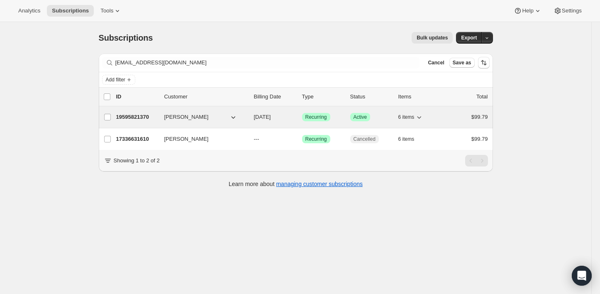 Image resolution: width=600 pixels, height=294 pixels. Describe the element at coordinates (137, 117) in the screenshot. I see `p: 19595821370` at that location.